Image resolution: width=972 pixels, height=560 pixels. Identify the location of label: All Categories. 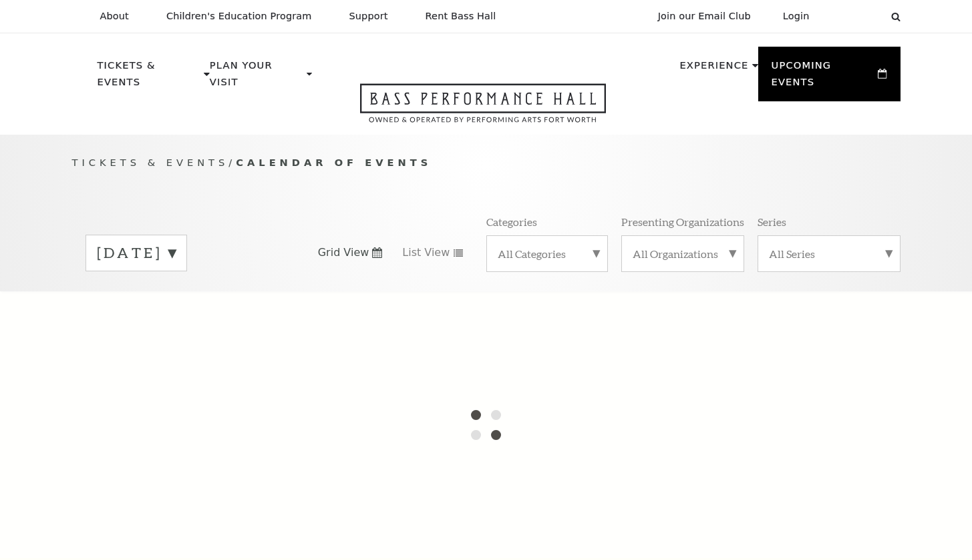
(547, 254).